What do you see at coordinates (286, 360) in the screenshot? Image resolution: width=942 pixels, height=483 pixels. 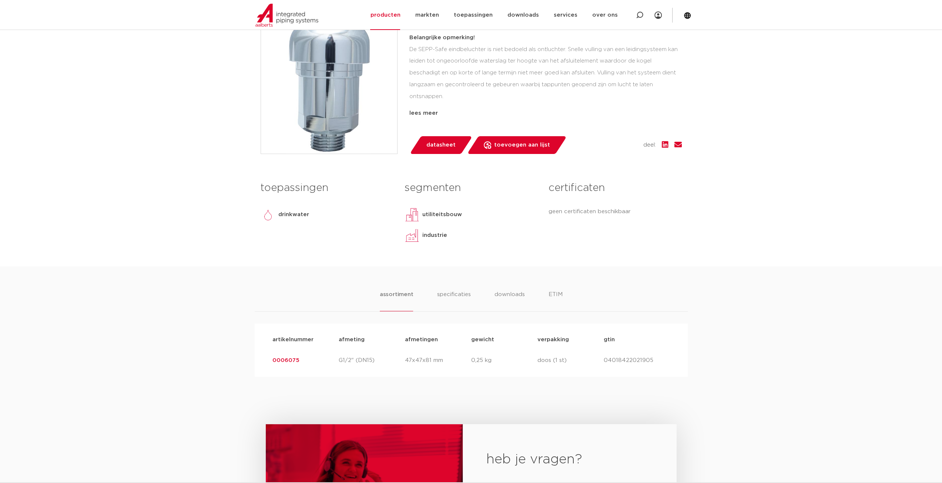 I see `a: 0006075` at bounding box center [286, 360].